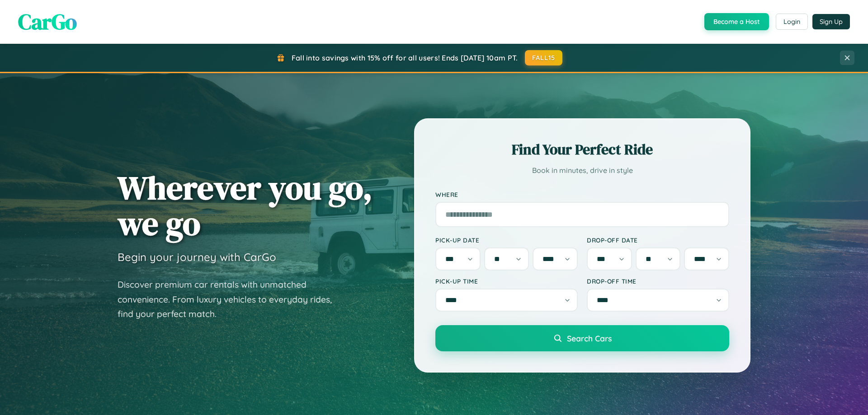 This screenshot has height=415, width=868. I want to click on h2: Find Your Perfect Ride, so click(582, 150).